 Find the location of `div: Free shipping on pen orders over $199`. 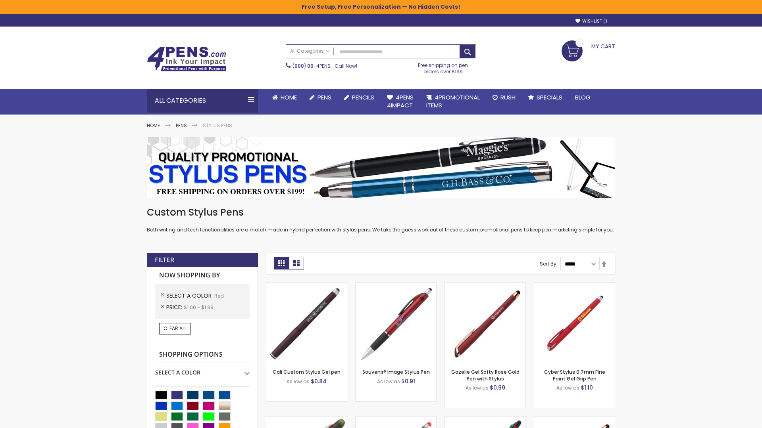

div: Free shipping on pen orders over $199 is located at coordinates (443, 67).